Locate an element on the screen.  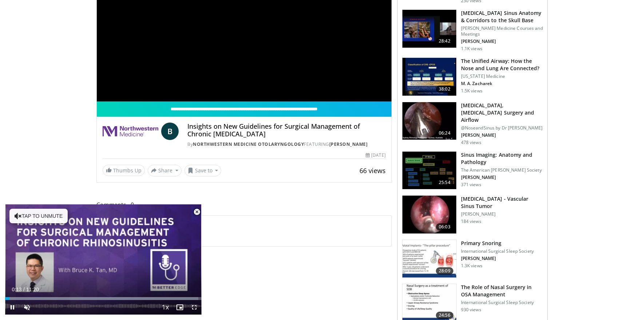
img: 9ed0e65e-186e-47f9-881c-899f9222644a.150x105_q85_crop-smart_upscale.jpg is located at coordinates (429, 215).